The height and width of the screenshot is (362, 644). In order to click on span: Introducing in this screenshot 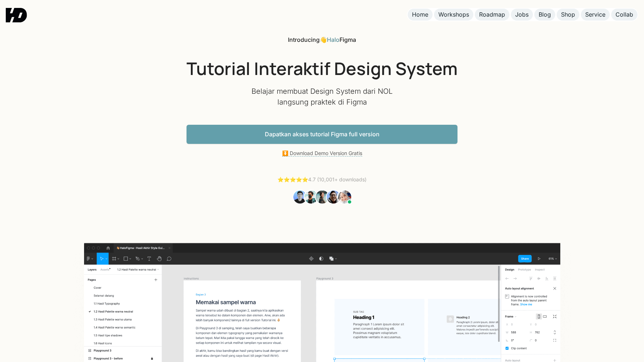, I will do `click(304, 40)`.